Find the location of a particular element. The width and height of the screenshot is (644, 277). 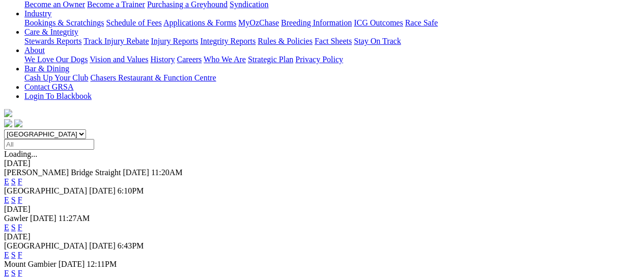

a: Stay On Track is located at coordinates (378, 41).